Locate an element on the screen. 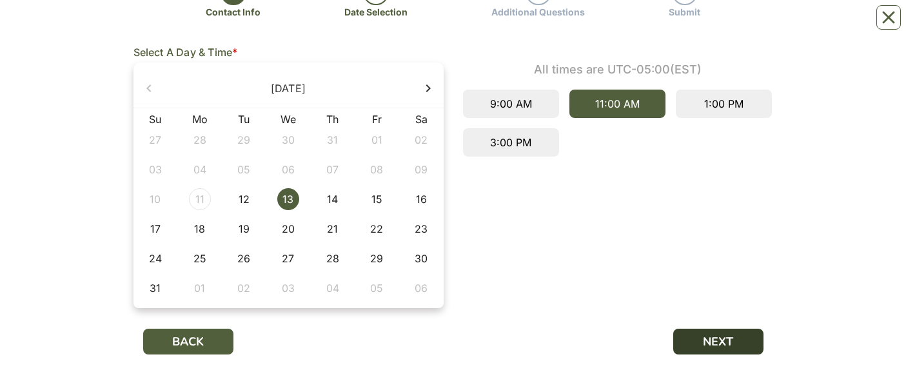 The height and width of the screenshot is (388, 906). div: 31 is located at coordinates (155, 288).